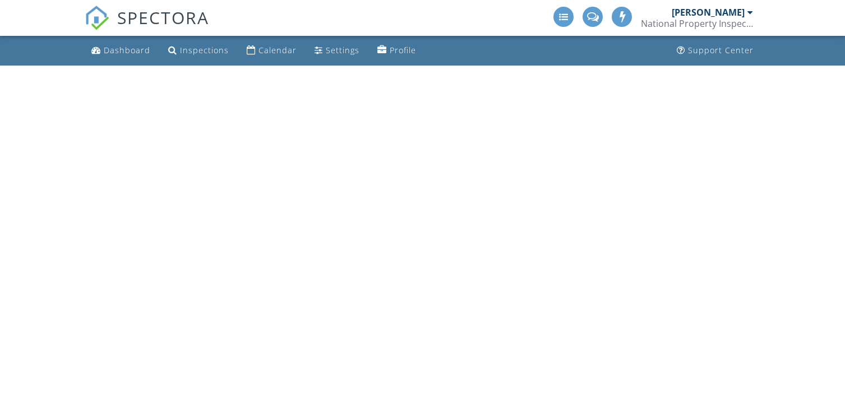  What do you see at coordinates (163, 17) in the screenshot?
I see `span: SPECTORA` at bounding box center [163, 17].